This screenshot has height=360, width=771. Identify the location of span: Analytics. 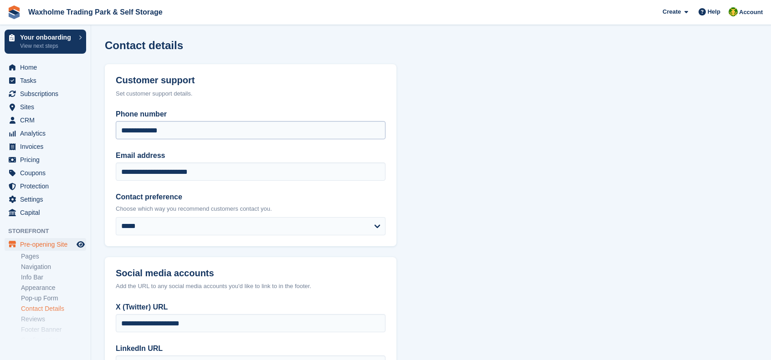
(47, 133).